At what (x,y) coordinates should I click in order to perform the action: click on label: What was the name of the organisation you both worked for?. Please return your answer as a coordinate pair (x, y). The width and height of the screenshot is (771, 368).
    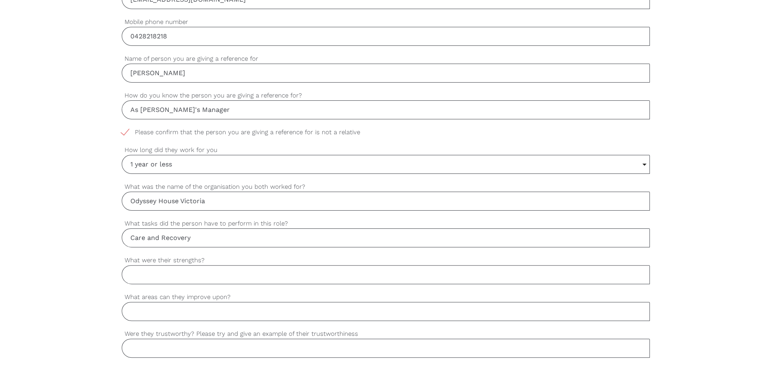
    Looking at the image, I should click on (386, 187).